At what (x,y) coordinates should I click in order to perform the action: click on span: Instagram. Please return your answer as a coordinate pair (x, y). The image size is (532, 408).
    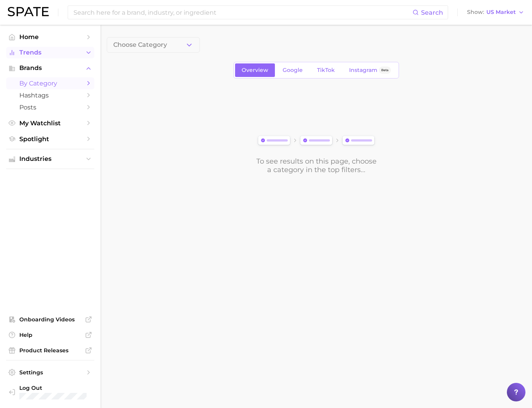
    Looking at the image, I should click on (363, 70).